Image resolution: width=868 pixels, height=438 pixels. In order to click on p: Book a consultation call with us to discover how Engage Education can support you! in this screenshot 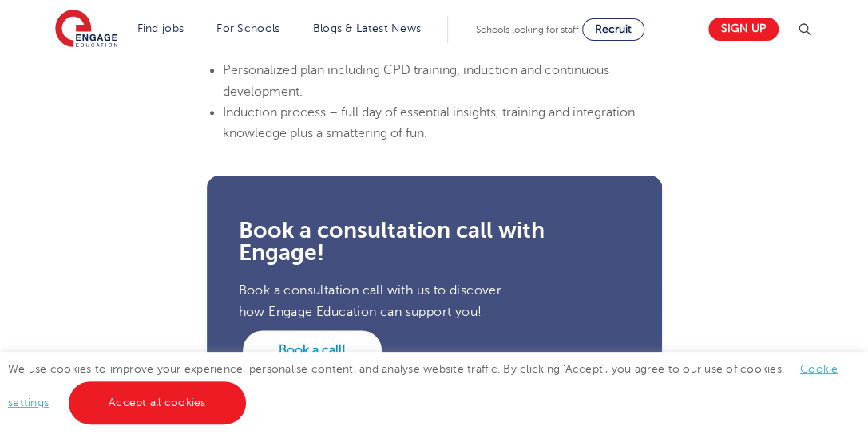, I will do `click(371, 301)`.